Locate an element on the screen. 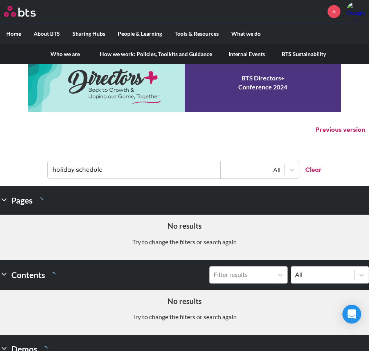  a: Go home is located at coordinates (27, 11).